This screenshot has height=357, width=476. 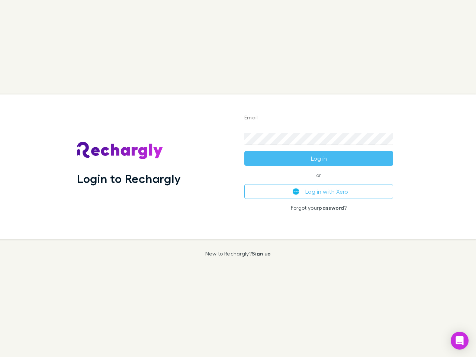 I want to click on img: Rechargly's Logo, so click(x=120, y=151).